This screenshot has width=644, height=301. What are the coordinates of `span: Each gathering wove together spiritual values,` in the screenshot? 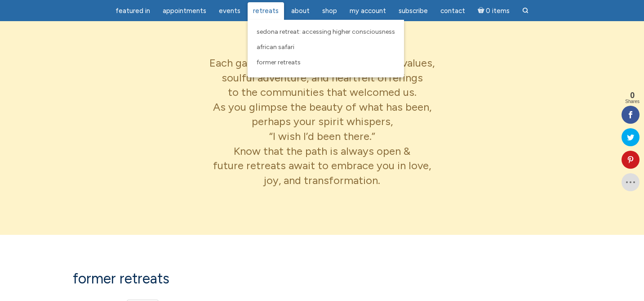 It's located at (322, 62).